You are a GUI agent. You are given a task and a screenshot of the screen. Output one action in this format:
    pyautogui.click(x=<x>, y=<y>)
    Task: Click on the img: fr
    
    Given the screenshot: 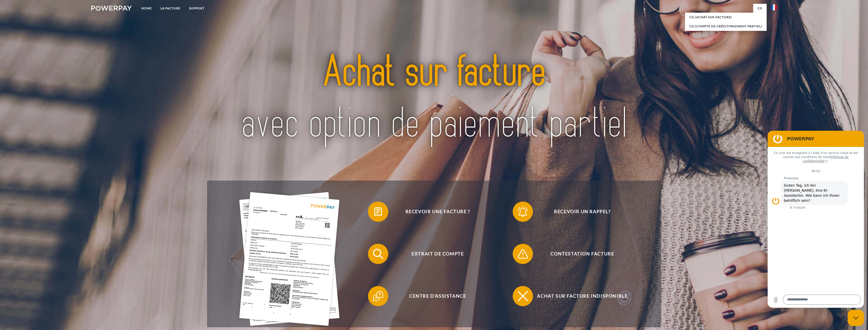 What is the action you would take?
    pyautogui.click(x=774, y=7)
    